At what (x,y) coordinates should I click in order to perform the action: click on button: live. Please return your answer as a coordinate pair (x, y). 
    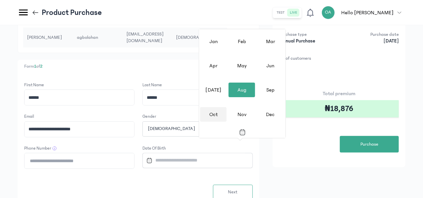
    Looking at the image, I should click on (294, 13).